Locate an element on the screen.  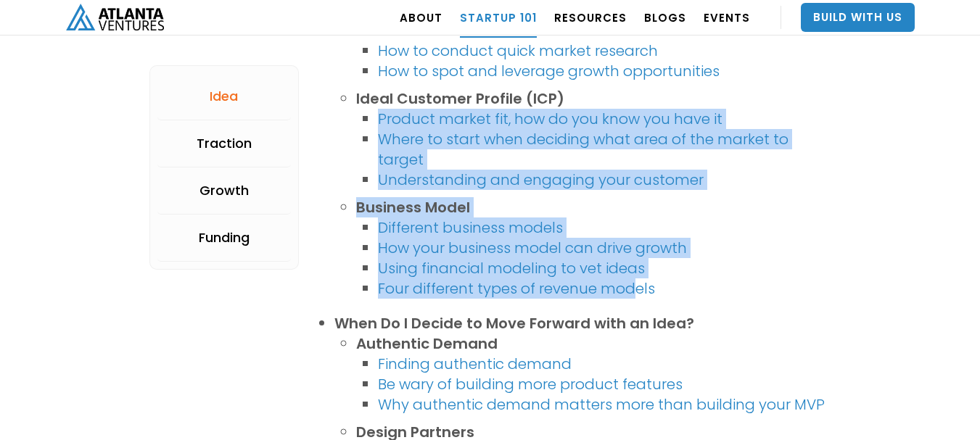
a: Idea is located at coordinates (224, 96).